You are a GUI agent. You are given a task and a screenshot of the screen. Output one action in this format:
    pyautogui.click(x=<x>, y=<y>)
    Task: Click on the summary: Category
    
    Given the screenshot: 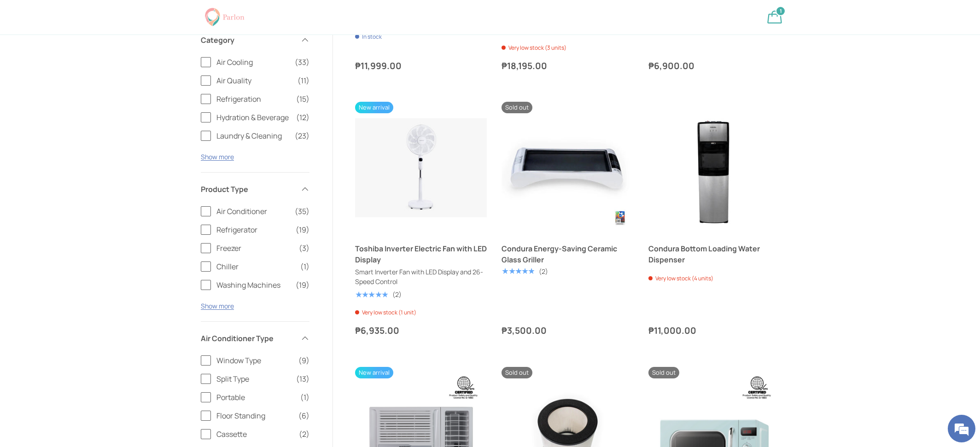 What is the action you would take?
    pyautogui.click(x=255, y=40)
    